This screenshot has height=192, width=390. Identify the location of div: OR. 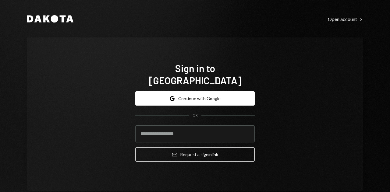
(195, 116).